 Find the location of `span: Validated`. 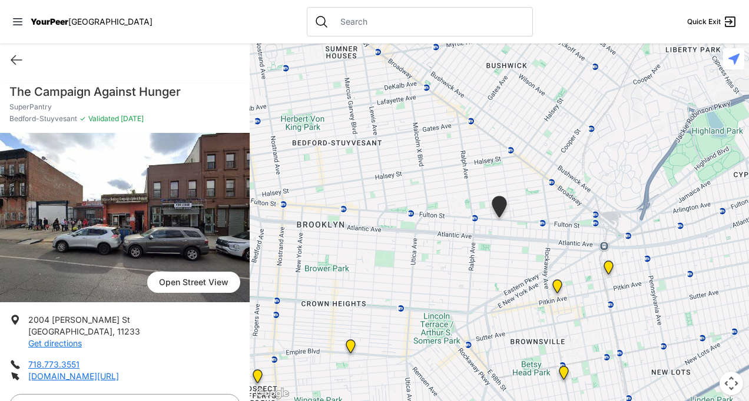

span: Validated is located at coordinates (104, 118).